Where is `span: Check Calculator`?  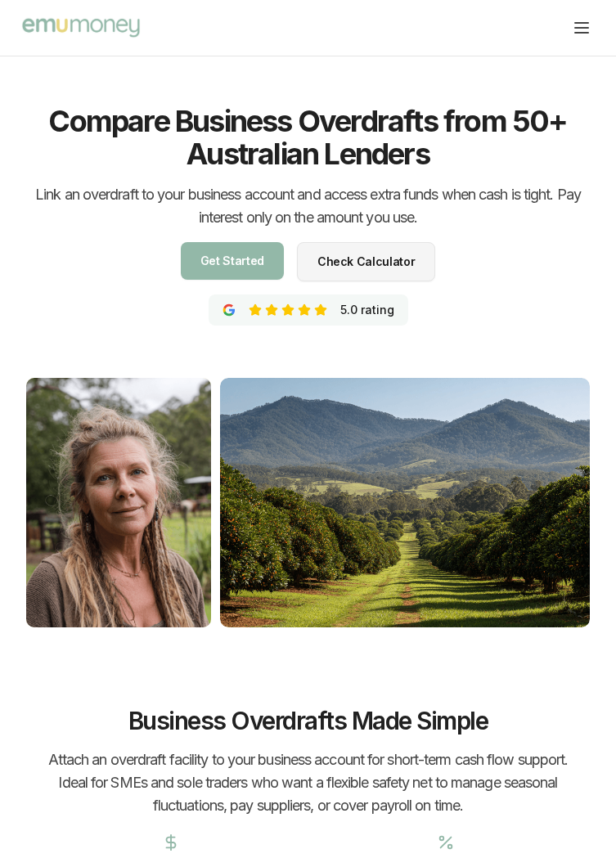
span: Check Calculator is located at coordinates (366, 262).